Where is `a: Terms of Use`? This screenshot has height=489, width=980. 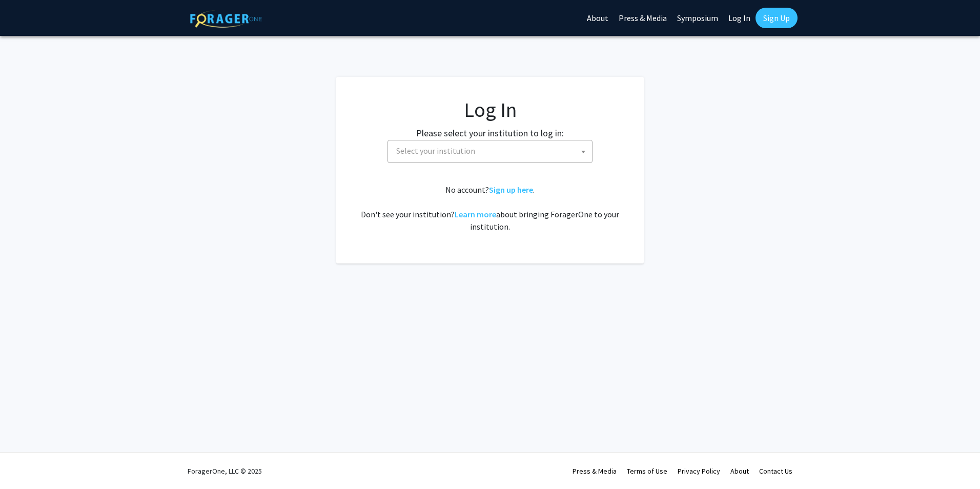
a: Terms of Use is located at coordinates (647, 471).